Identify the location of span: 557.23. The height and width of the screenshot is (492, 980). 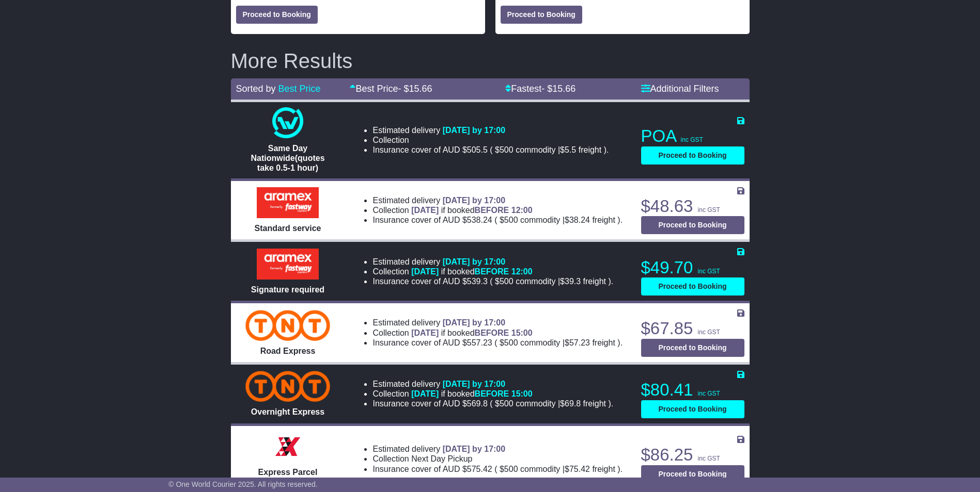
(479, 342).